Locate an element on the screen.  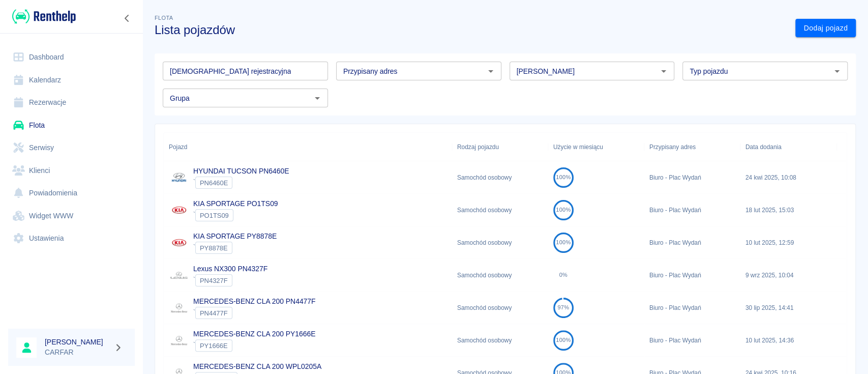
a: MERCEDES-BENZ CLA 200 PY1666E is located at coordinates (254, 333).